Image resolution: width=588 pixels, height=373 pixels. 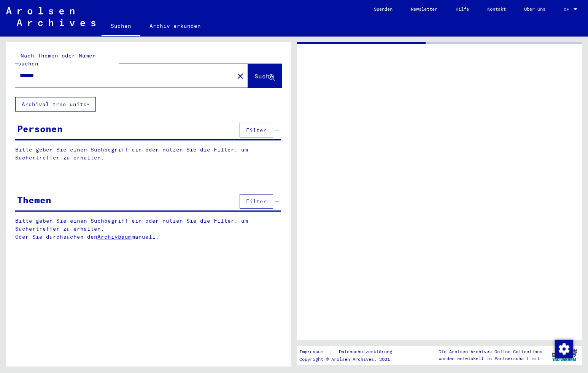 What do you see at coordinates (367, 352) in the screenshot?
I see `a: Datenschutzerklärung` at bounding box center [367, 352].